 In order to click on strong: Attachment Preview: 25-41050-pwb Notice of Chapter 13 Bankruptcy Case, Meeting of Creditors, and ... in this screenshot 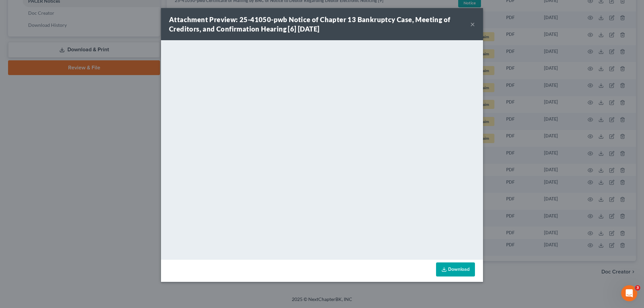, I will do `click(310, 24)`.